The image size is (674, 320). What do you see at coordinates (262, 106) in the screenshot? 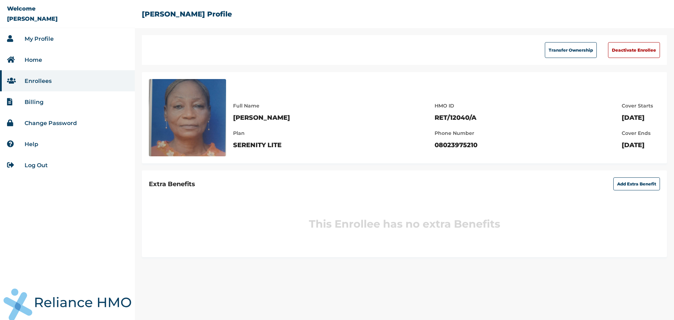
I see `p: Full Name` at bounding box center [262, 106].